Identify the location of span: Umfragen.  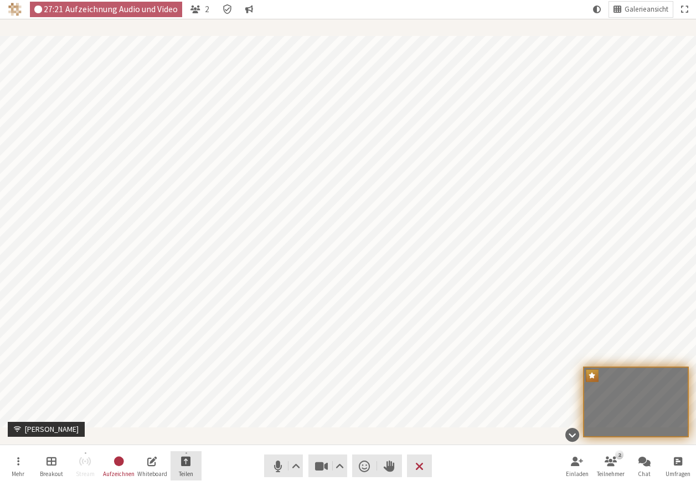
(677, 474).